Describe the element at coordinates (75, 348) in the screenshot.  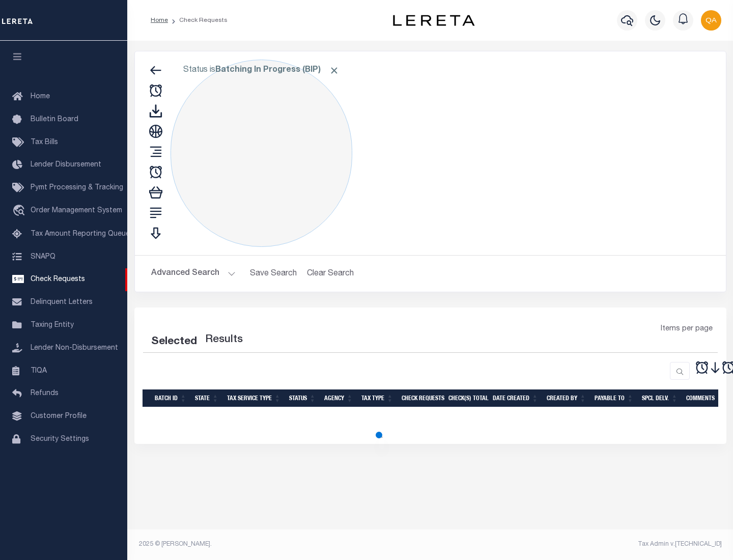
I see `span: Lender Non-Disbursement` at that location.